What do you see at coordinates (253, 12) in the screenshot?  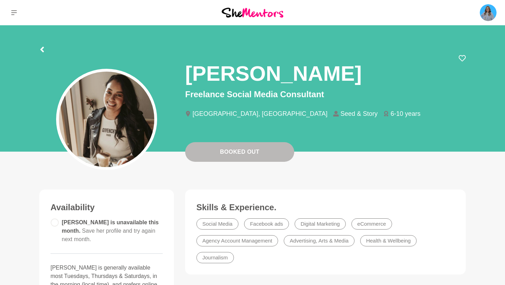 I see `img: She Mentors Logo` at bounding box center [253, 12].